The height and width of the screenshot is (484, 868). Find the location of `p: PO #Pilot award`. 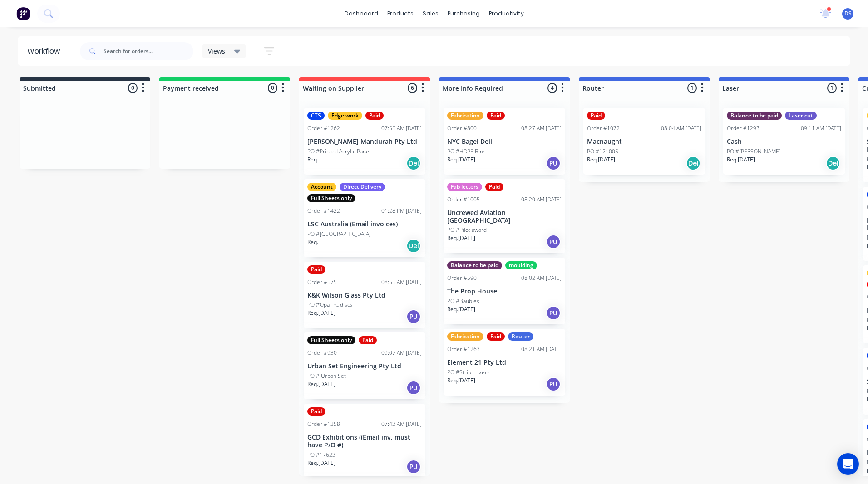

p: PO #Pilot award is located at coordinates (467, 230).